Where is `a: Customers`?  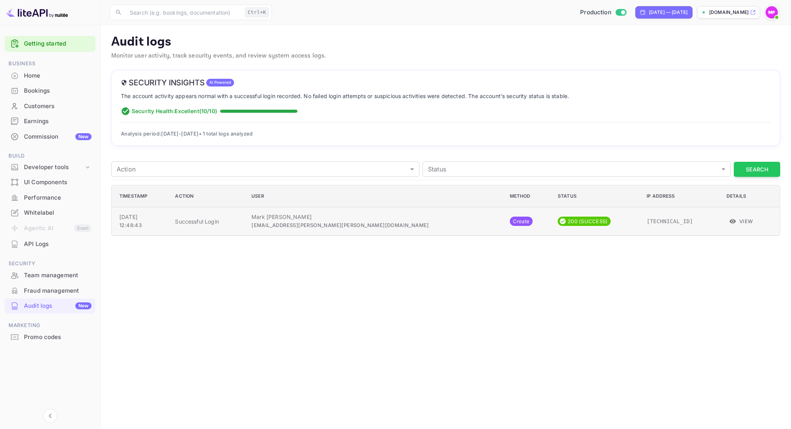 a: Customers is located at coordinates (50, 106).